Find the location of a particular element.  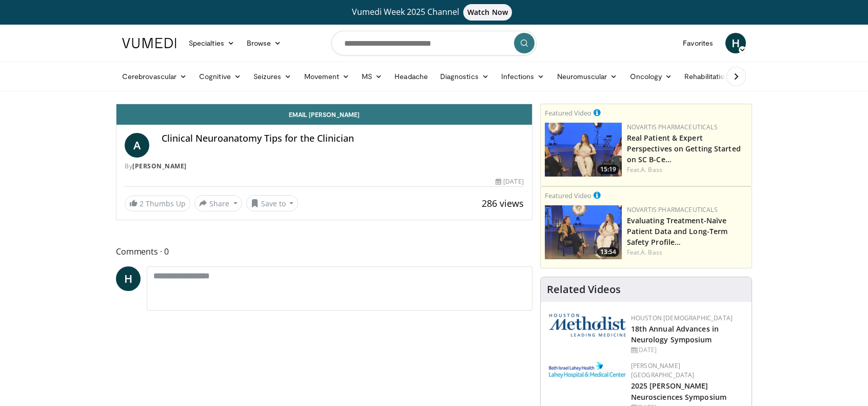

a: Movement is located at coordinates (327, 76).